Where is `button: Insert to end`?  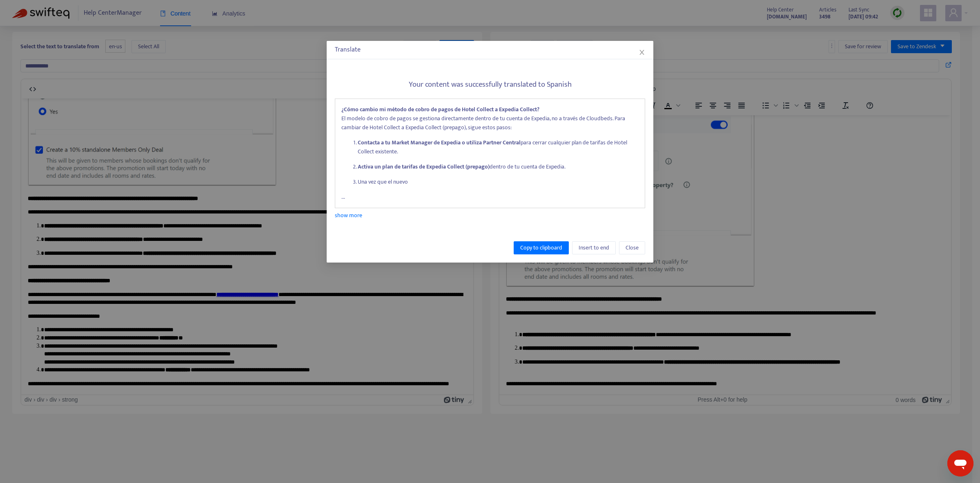 button: Insert to end is located at coordinates (594, 248).